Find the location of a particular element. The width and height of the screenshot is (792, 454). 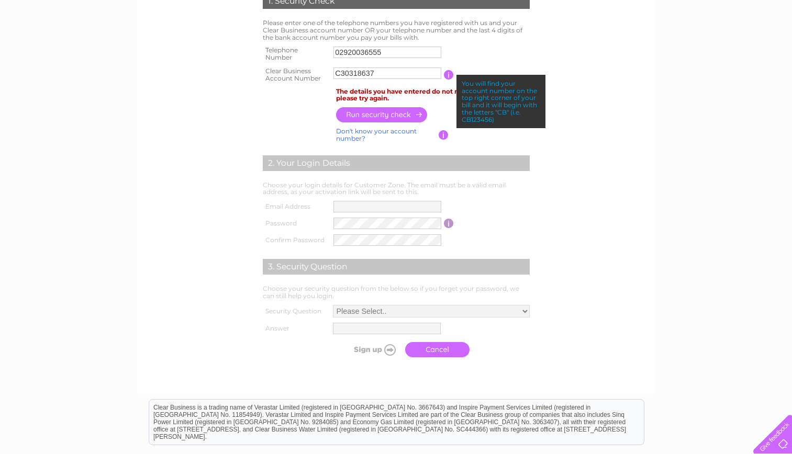

a: Cancel is located at coordinates (437, 349).